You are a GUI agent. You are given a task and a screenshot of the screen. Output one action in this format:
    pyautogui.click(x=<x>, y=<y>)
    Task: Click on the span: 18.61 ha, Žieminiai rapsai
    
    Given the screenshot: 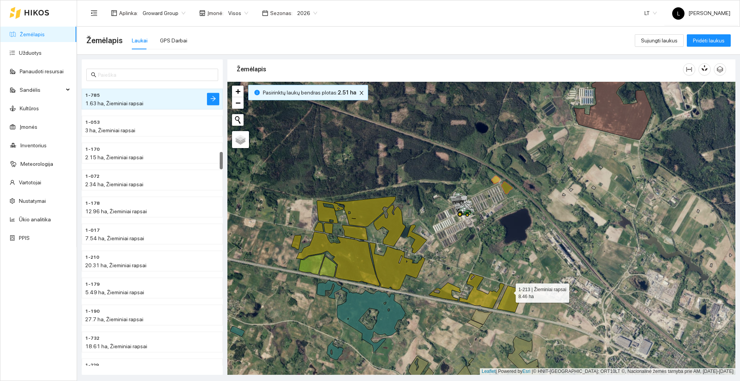 What is the action you would take?
    pyautogui.click(x=116, y=346)
    